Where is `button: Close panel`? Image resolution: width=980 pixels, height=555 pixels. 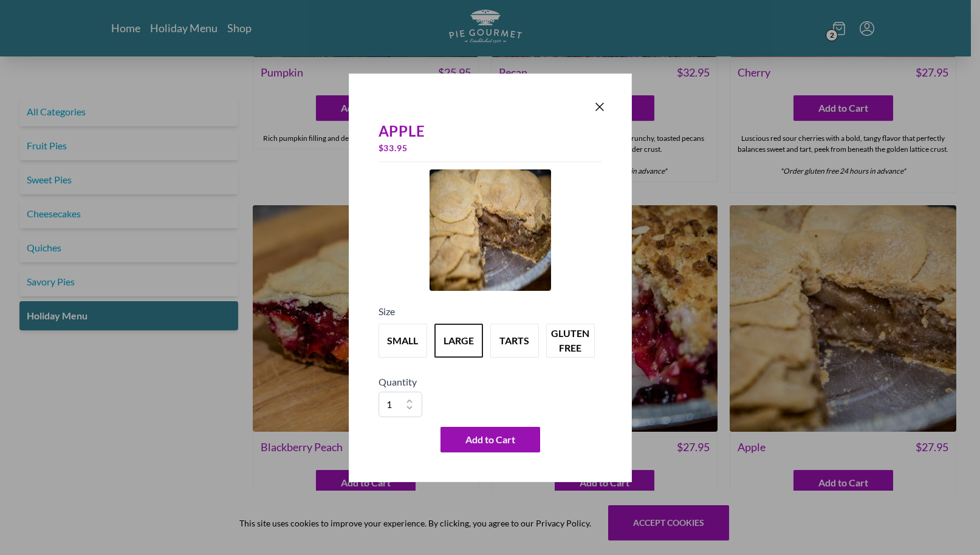
button: Close panel is located at coordinates (600, 107).